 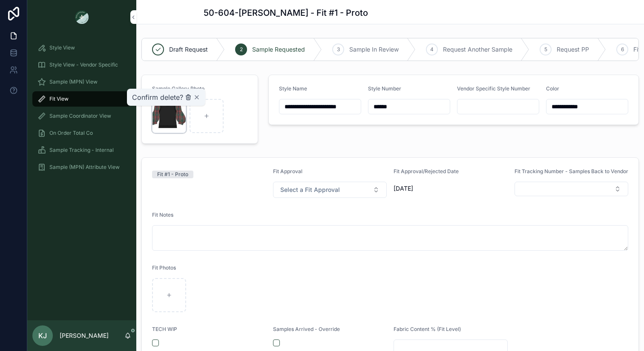 I want to click on span: Style View, so click(x=62, y=48).